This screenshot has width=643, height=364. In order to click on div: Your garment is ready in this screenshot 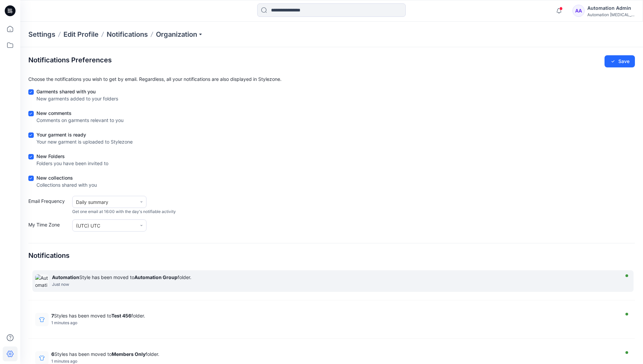, I will do `click(84, 134)`.